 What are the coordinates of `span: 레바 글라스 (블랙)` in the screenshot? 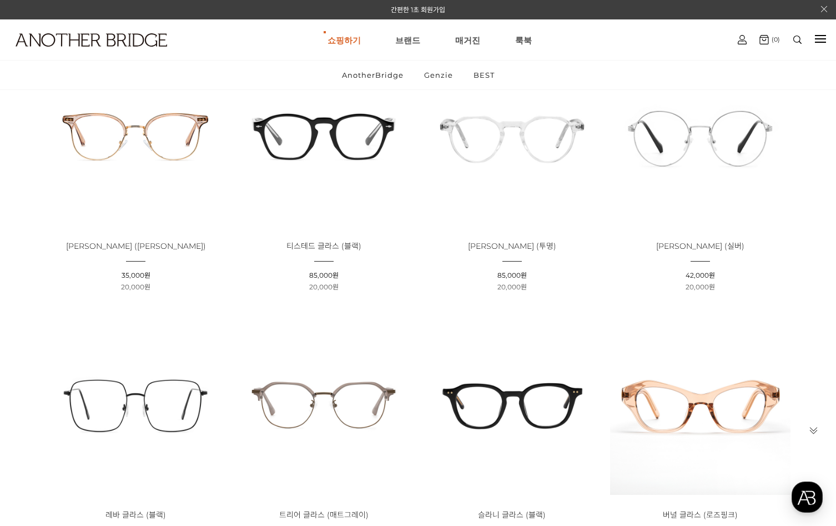 It's located at (135, 514).